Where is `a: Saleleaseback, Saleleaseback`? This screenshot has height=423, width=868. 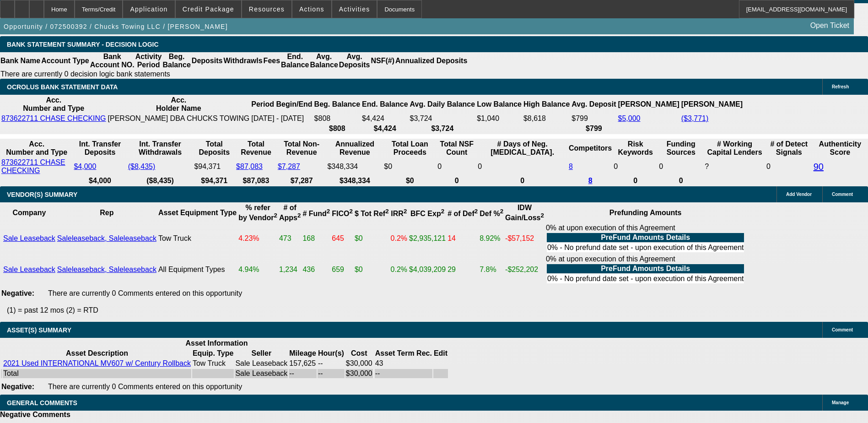
a: Saleleaseback, Saleleaseback is located at coordinates (106, 238).